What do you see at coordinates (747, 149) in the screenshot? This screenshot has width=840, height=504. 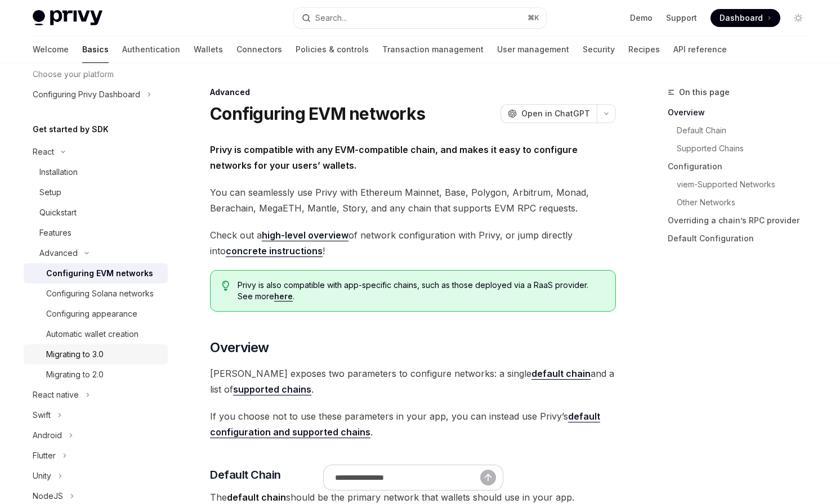 I see `a: Supported Chains` at bounding box center [747, 149].